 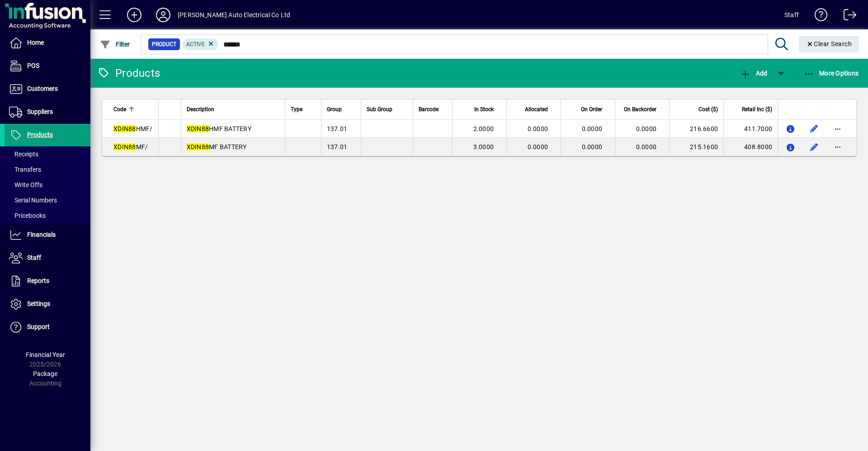 What do you see at coordinates (484, 109) in the screenshot?
I see `span: In Stock` at bounding box center [484, 109].